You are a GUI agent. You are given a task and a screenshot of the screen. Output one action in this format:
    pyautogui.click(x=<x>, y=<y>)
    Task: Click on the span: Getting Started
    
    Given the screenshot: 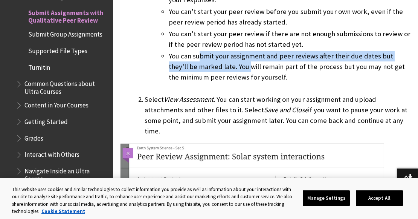 What is the action you would take?
    pyautogui.click(x=46, y=120)
    